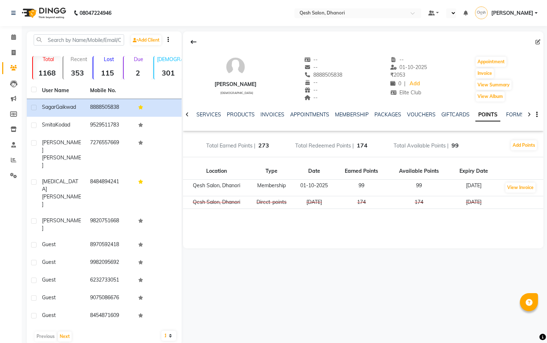  Describe the element at coordinates (110, 126) in the screenshot. I see `td: 9529511783` at that location.